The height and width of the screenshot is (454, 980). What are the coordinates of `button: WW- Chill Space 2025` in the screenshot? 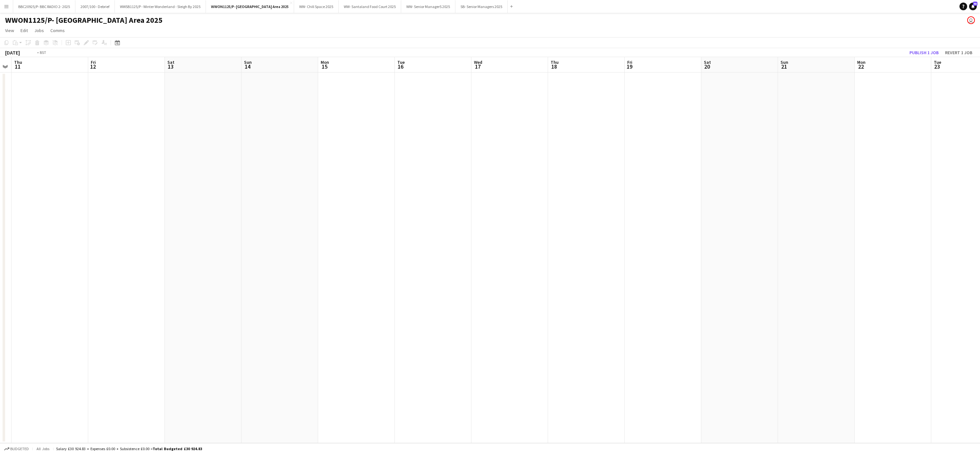 It's located at (316, 6).